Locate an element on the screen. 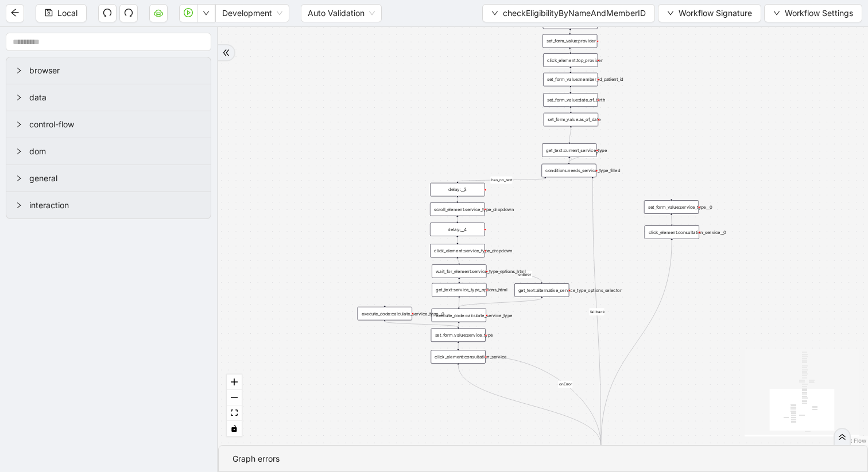  button: fit view is located at coordinates (234, 413).